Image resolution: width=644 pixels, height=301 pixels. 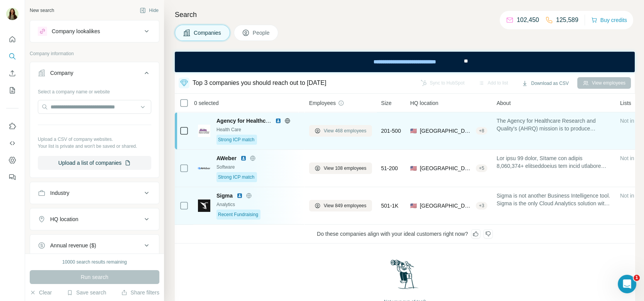 What do you see at coordinates (76, 31) in the screenshot?
I see `div: Company lookalikes` at bounding box center [76, 31].